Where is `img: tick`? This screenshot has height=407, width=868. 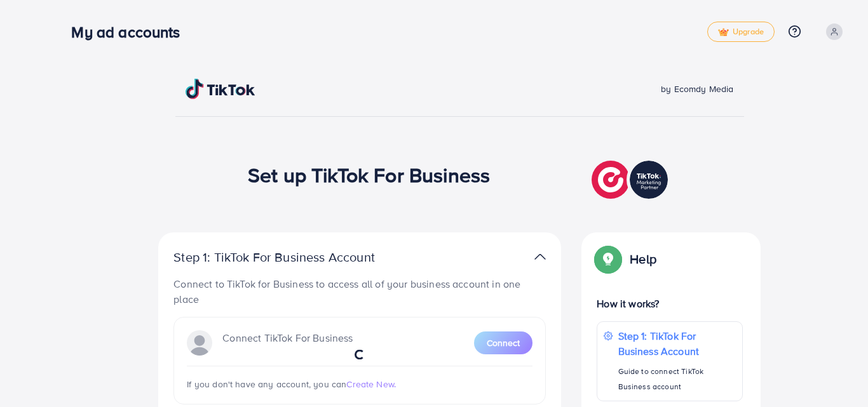 img: tick is located at coordinates (723, 32).